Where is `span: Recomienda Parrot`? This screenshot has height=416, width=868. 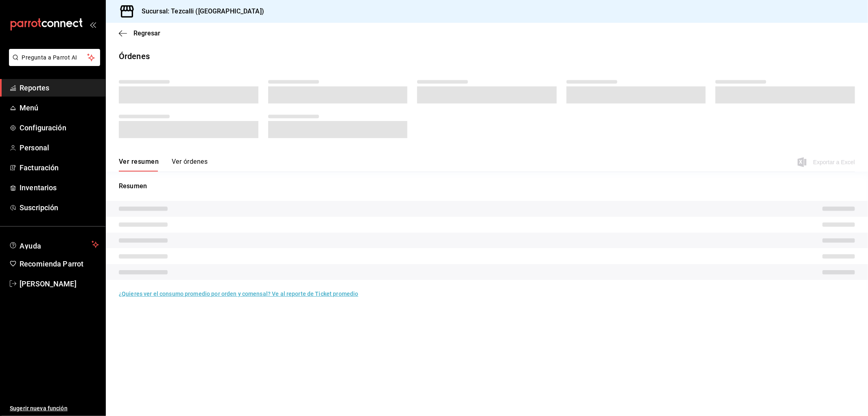 span: Recomienda Parrot is located at coordinates (59, 263).